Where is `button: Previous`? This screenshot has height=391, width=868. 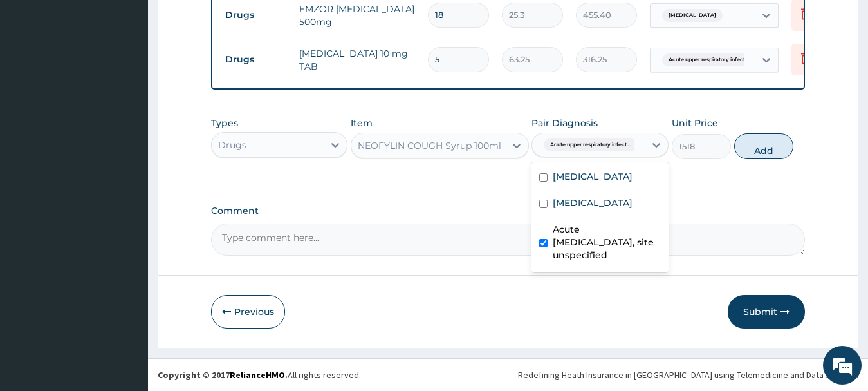
button: Previous is located at coordinates (248, 311).